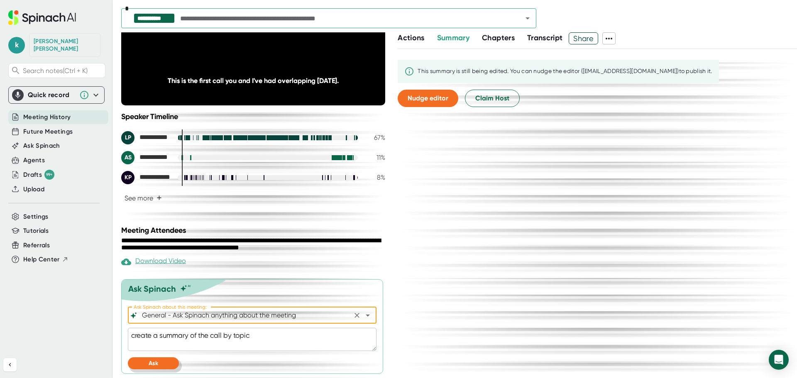 Image resolution: width=797 pixels, height=378 pixels. What do you see at coordinates (63, 71) in the screenshot?
I see `span: Search notes (Ctrl + K)` at bounding box center [63, 71].